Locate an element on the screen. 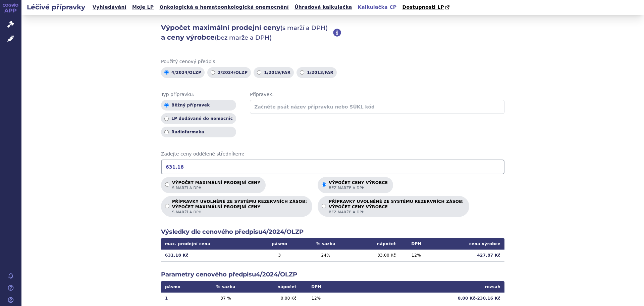  input: Radiofarmaka is located at coordinates (166, 132).